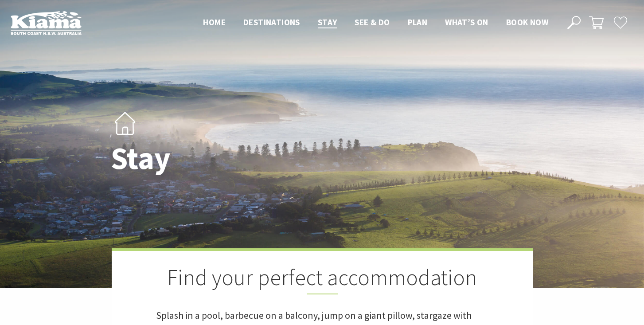 This screenshot has width=644, height=325. What do you see at coordinates (272, 22) in the screenshot?
I see `span: Destinations` at bounding box center [272, 22].